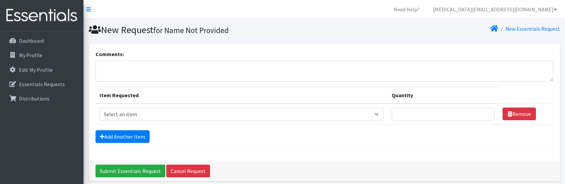 The width and height of the screenshot is (565, 184). What do you see at coordinates (42, 84) in the screenshot?
I see `p: Essentials Requests` at bounding box center [42, 84].